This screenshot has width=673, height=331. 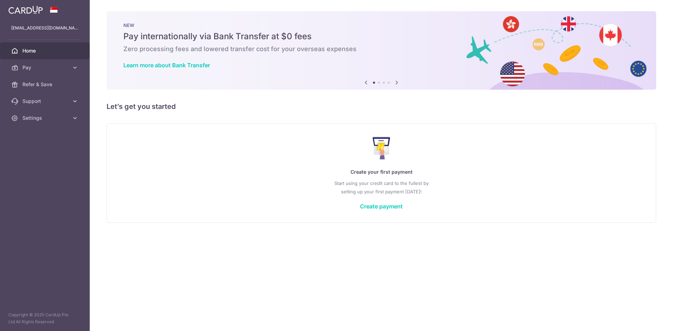 I want to click on span: Refer & Save, so click(x=46, y=85).